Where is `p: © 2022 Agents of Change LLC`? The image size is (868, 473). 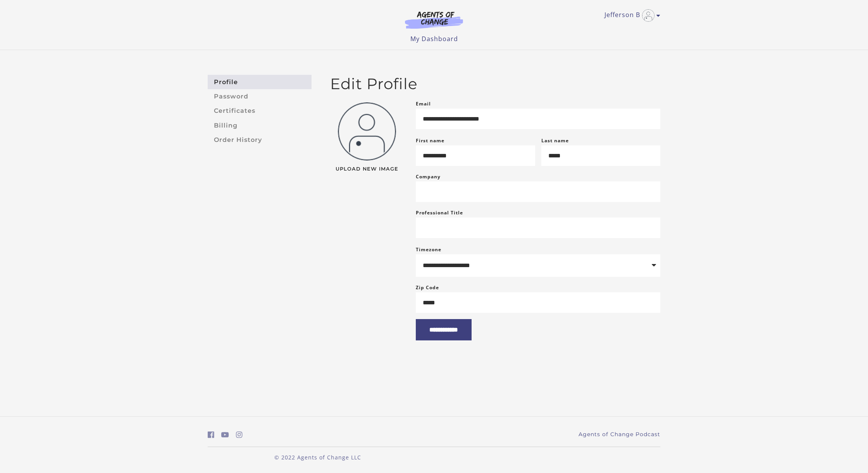 p: © 2022 Agents of Change LLC is located at coordinates (318, 457).